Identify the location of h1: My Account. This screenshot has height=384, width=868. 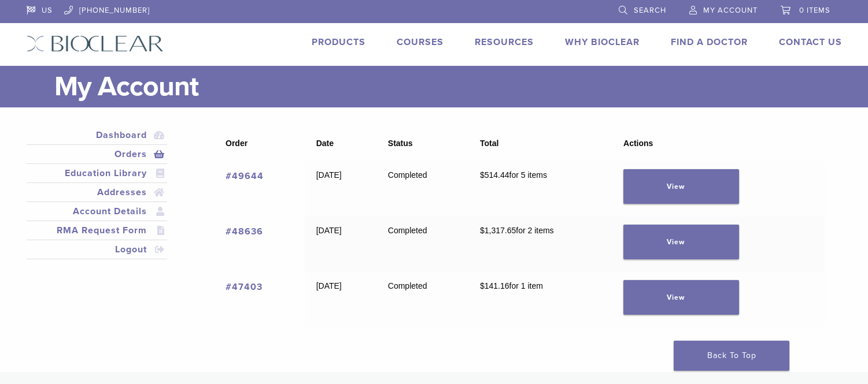
(448, 87).